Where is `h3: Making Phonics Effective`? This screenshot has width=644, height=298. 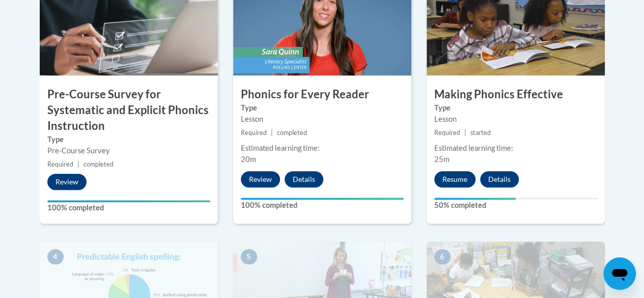
h3: Making Phonics Effective is located at coordinates (516, 94).